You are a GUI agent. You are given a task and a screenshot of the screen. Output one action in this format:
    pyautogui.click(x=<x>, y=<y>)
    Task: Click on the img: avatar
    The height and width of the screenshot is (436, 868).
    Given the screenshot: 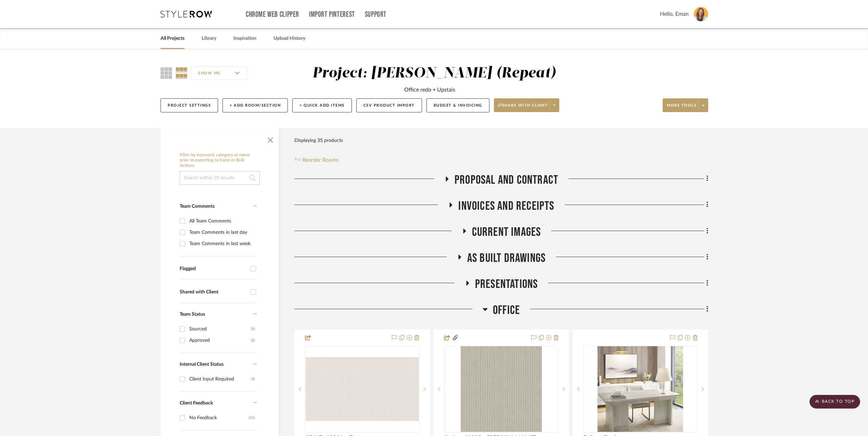 What is the action you would take?
    pyautogui.click(x=701, y=14)
    